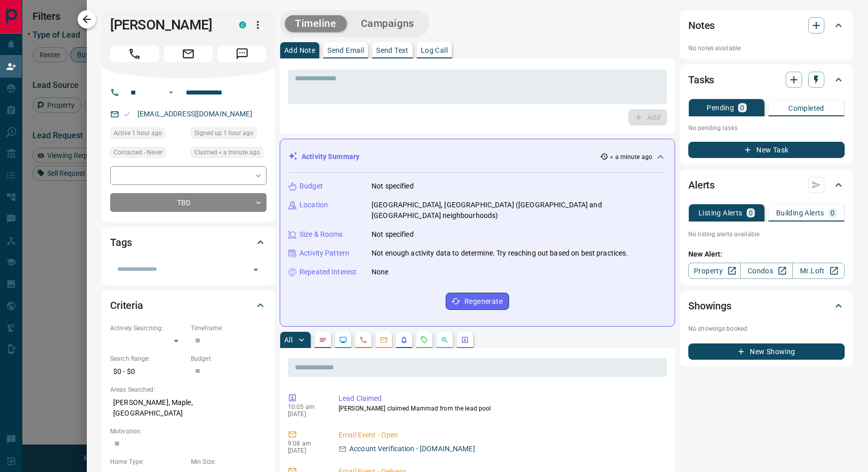 This screenshot has width=868, height=472. Describe the element at coordinates (766, 48) in the screenshot. I see `p: No notes available` at that location.